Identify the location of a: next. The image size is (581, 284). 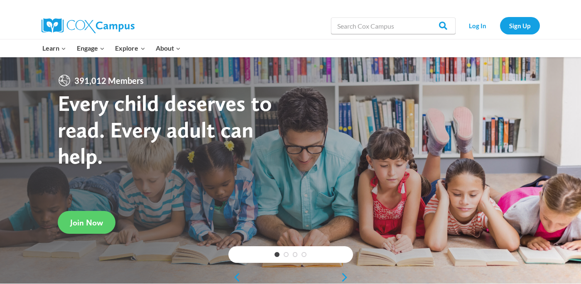
(347, 277).